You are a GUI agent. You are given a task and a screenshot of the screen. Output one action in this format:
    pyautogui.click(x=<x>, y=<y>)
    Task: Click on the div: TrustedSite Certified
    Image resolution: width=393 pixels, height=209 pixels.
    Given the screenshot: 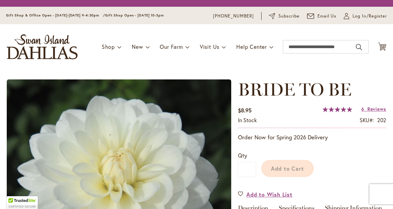 What is the action you would take?
    pyautogui.click(x=22, y=203)
    